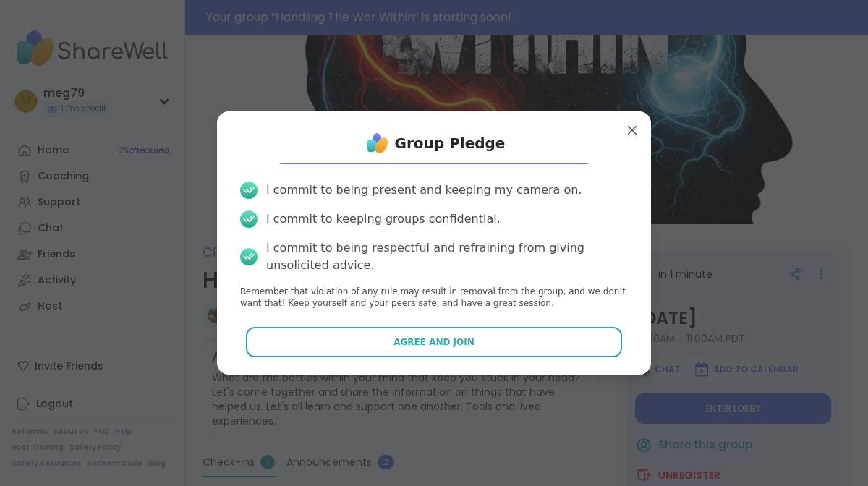 The image size is (868, 486). What do you see at coordinates (447, 257) in the screenshot?
I see `div: I commit to being respectful and refraining from giving unsolicited advice.` at bounding box center [447, 257].